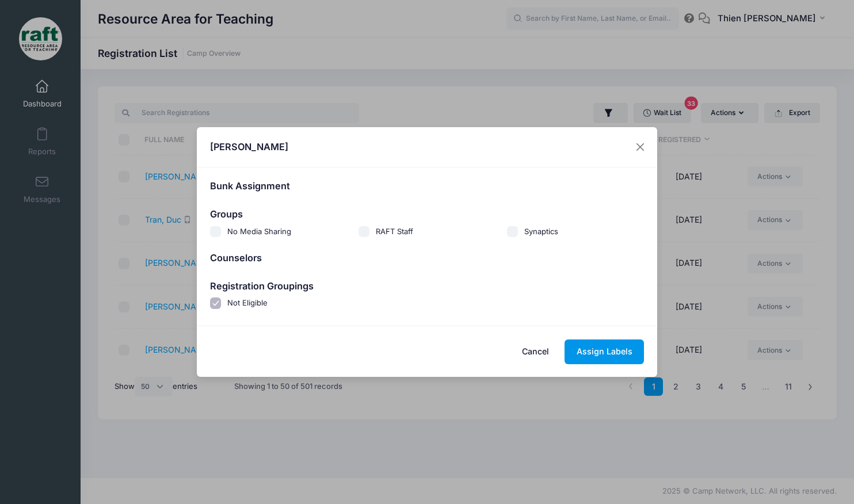 Image resolution: width=854 pixels, height=504 pixels. Describe the element at coordinates (536, 352) in the screenshot. I see `button: Cancel` at that location.